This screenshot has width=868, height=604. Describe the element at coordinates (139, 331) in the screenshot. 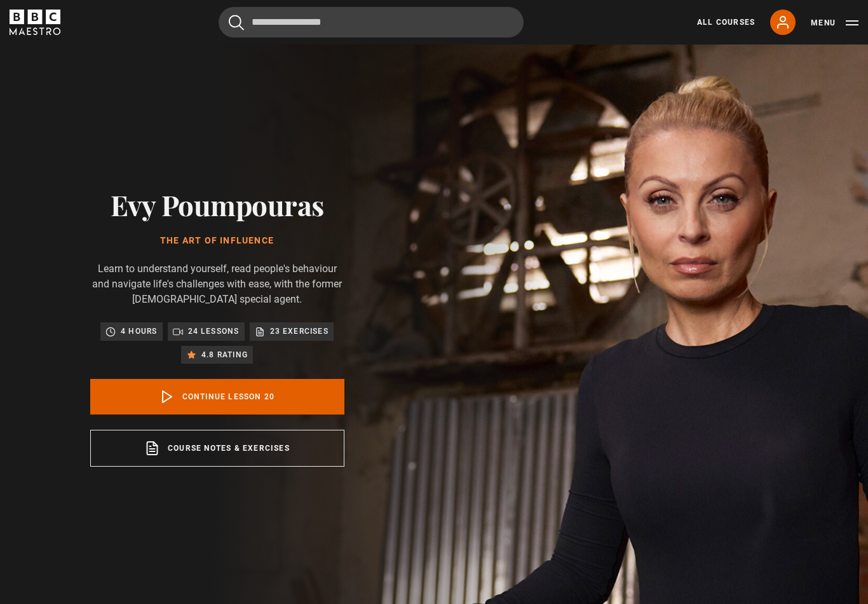

I see `p: 4 hours` at that location.